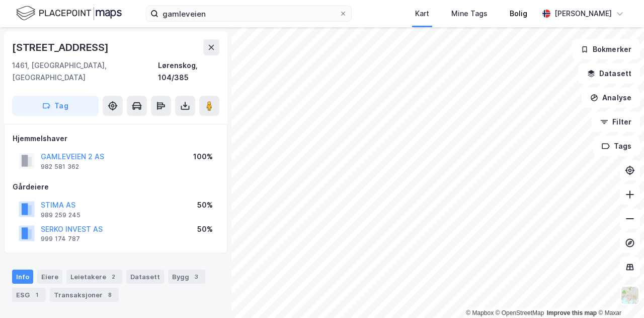  What do you see at coordinates (606, 49) in the screenshot?
I see `button: Bokmerker` at bounding box center [606, 49].